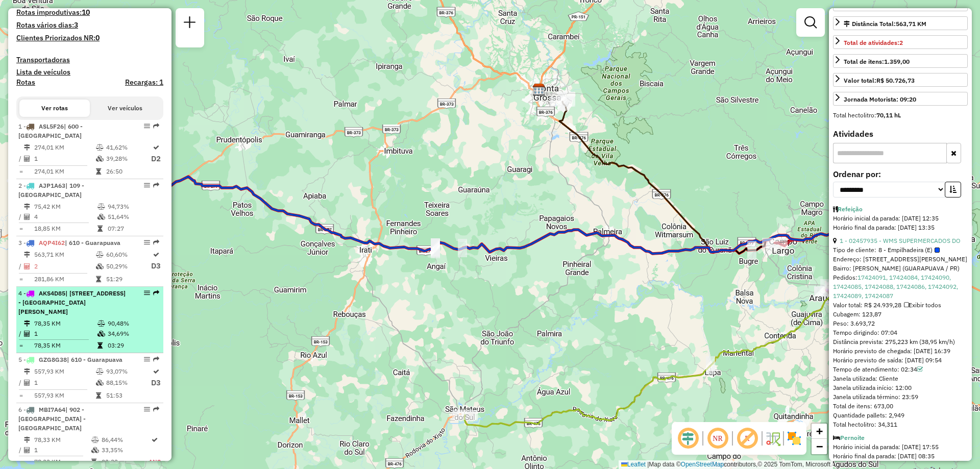 Image resolution: width=980 pixels, height=469 pixels. I want to click on strong: 70,11 hL, so click(888, 115).